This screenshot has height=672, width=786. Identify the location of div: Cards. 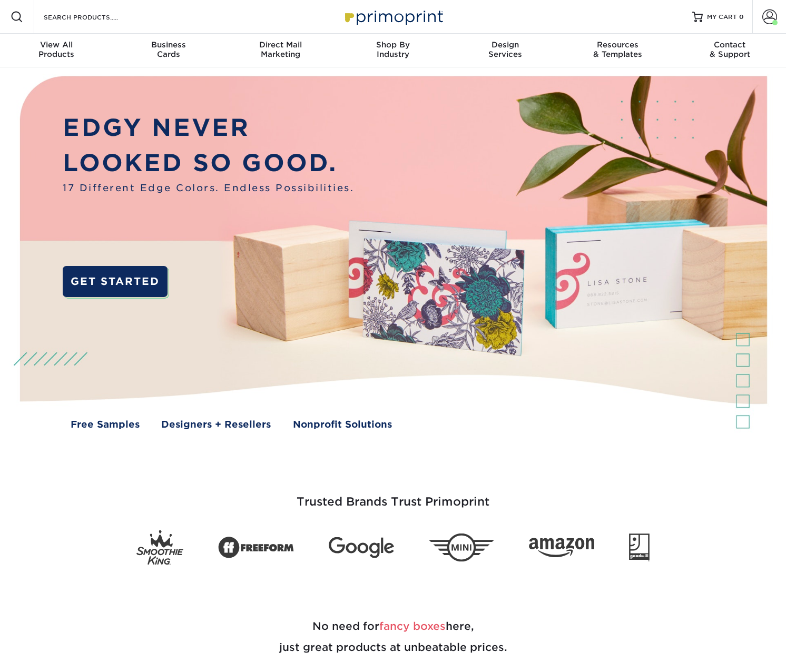
(168, 49).